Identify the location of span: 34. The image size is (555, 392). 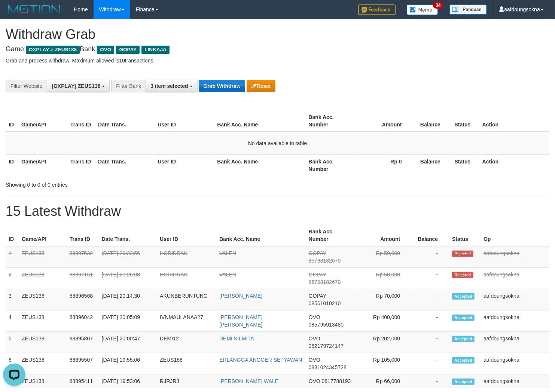
(438, 5).